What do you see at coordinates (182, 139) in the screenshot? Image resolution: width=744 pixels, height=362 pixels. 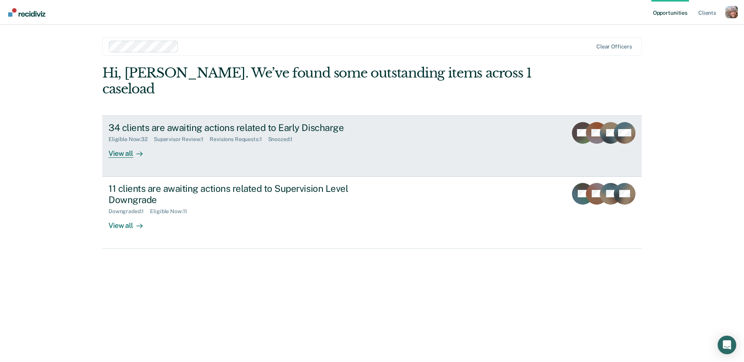 I see `div: Supervisor Review : 1` at bounding box center [182, 139].